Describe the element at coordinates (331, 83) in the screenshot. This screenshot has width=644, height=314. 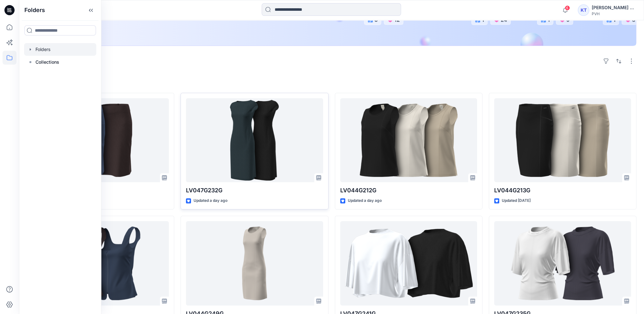
I see `h4: Styles` at that location.